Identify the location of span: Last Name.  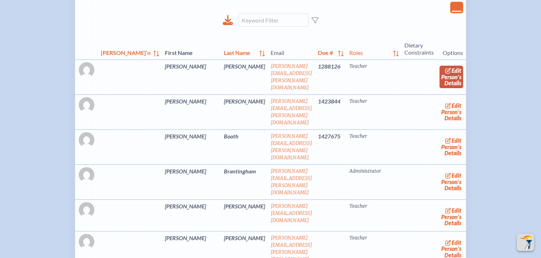
(240, 52).